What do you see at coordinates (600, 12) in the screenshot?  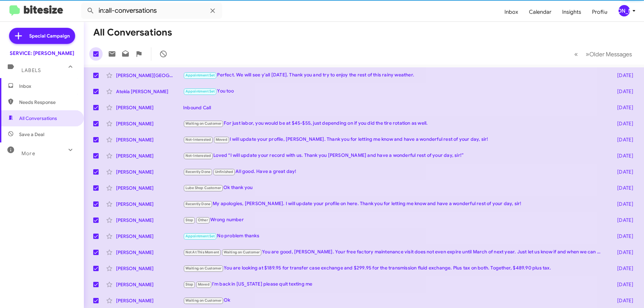 I see `a: Profile` at bounding box center [600, 12].